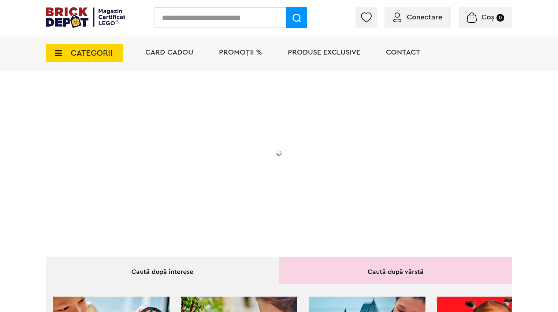 This screenshot has height=312, width=558. What do you see at coordinates (488, 17) in the screenshot?
I see `span: Coș` at bounding box center [488, 17].